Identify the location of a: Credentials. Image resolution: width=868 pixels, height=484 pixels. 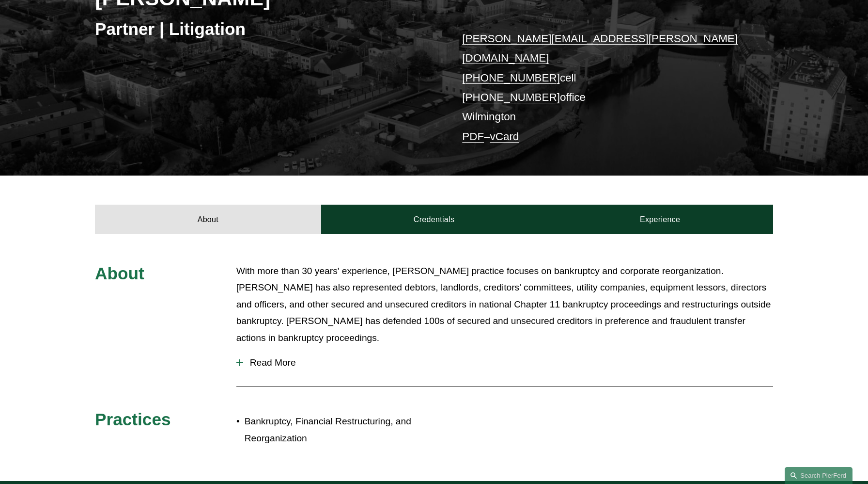
(434, 219).